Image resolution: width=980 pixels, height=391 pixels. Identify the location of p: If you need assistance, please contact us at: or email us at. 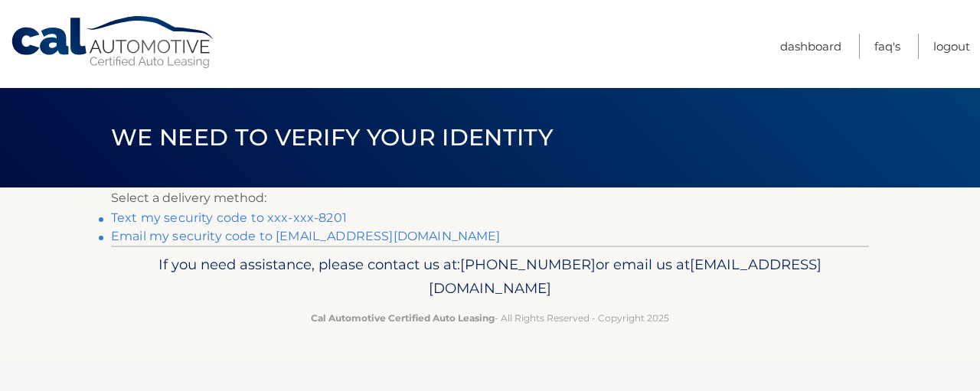
(490, 277).